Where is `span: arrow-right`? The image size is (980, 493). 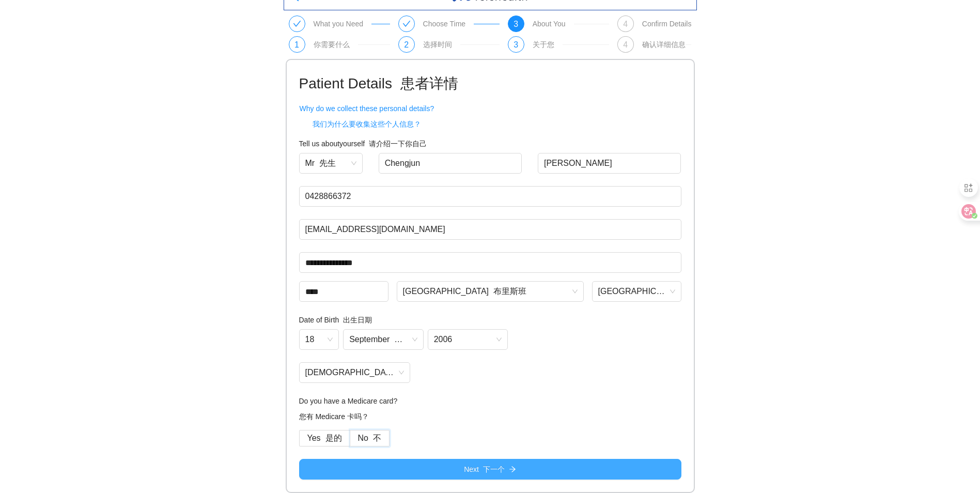
span: arrow-right is located at coordinates (512, 469).